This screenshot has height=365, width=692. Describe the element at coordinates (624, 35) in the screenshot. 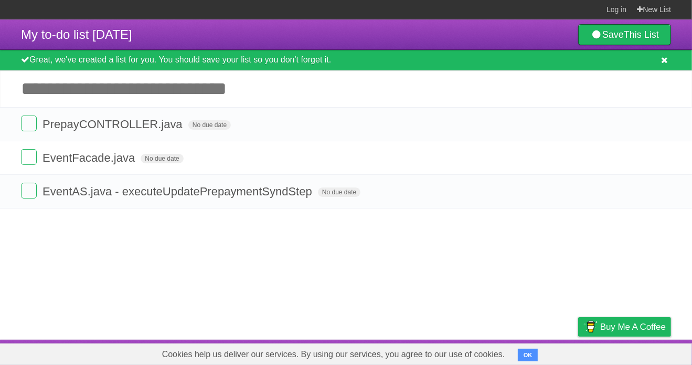

I see `a: SaveThis List` at that location.